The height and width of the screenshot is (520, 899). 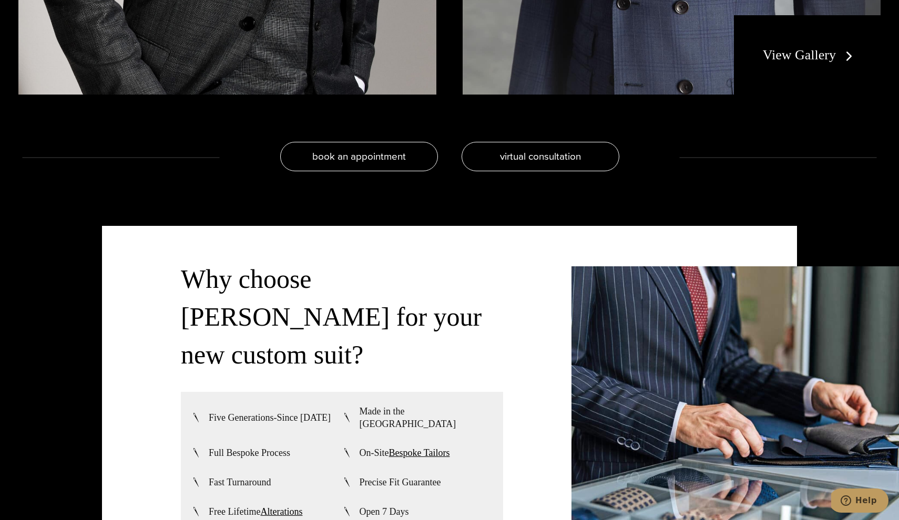 What do you see at coordinates (249, 453) in the screenshot?
I see `span: Full Bespoke Process` at bounding box center [249, 453].